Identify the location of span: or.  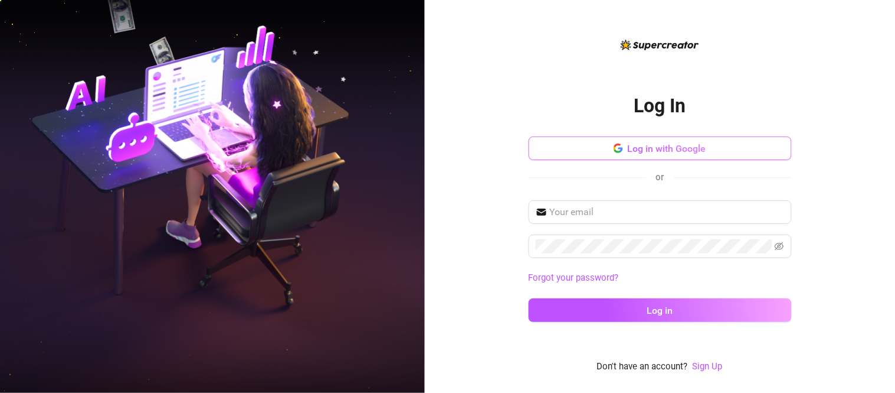
(660, 177).